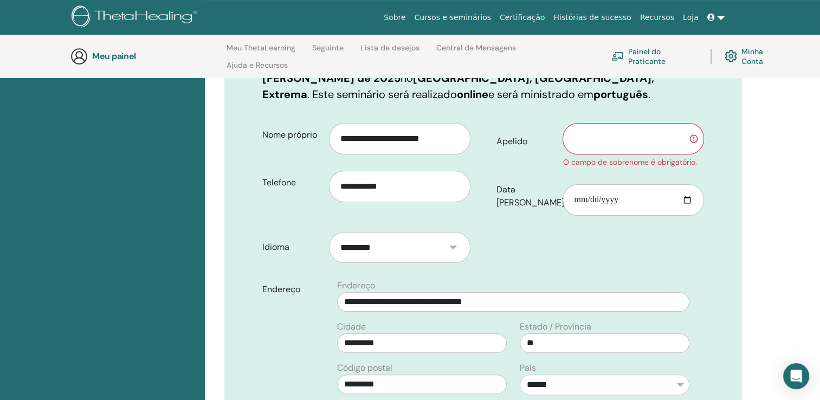  I want to click on img: cog.svg, so click(730, 56).